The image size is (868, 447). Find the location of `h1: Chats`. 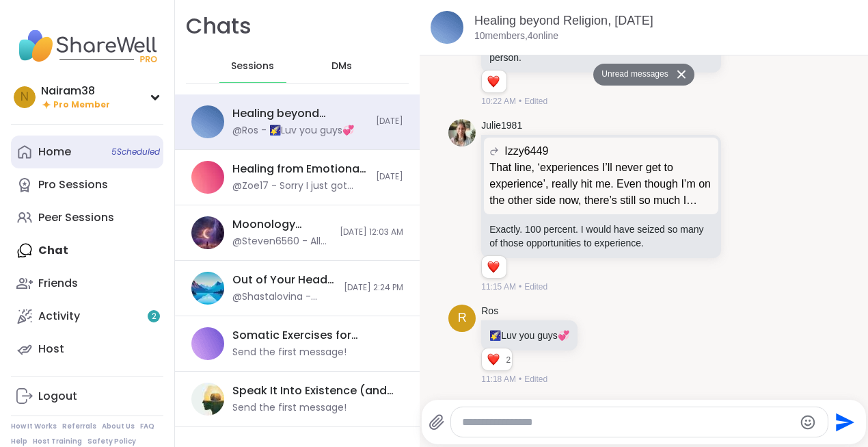

h1: Chats is located at coordinates (219, 26).